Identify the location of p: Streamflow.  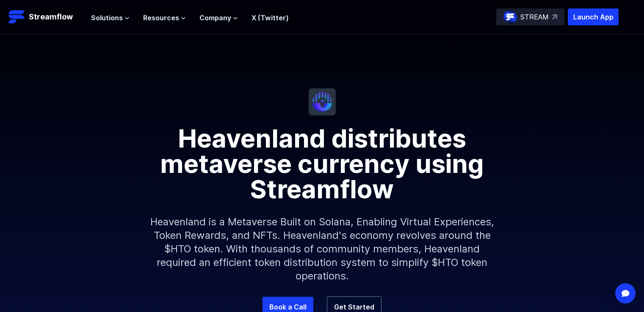
(51, 17).